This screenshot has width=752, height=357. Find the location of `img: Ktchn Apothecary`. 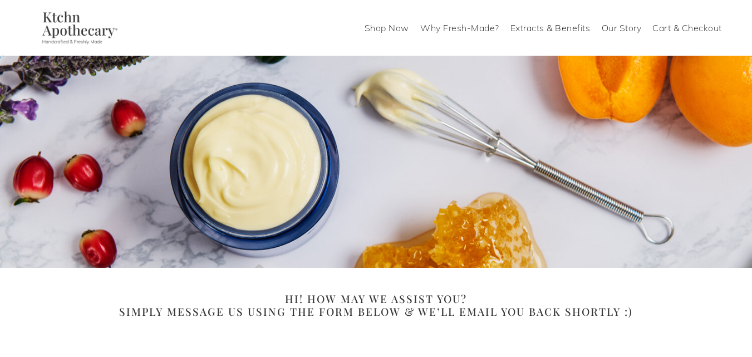

img: Ktchn Apothecary is located at coordinates (77, 28).